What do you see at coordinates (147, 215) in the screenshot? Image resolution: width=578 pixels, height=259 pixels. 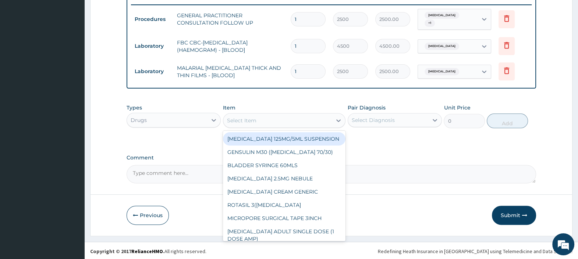 I see `button: Previous` at bounding box center [147, 215].